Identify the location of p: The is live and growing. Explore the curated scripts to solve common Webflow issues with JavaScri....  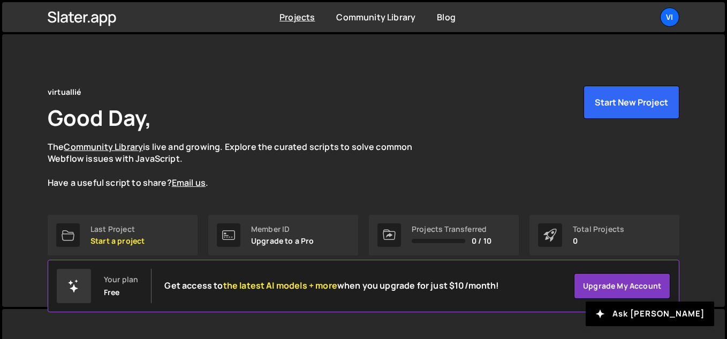
(240, 165).